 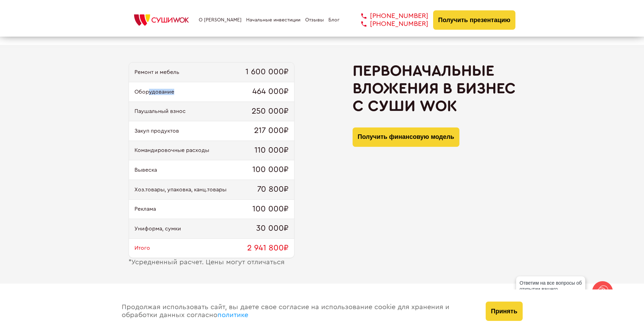 I want to click on a: политике, so click(x=233, y=316).